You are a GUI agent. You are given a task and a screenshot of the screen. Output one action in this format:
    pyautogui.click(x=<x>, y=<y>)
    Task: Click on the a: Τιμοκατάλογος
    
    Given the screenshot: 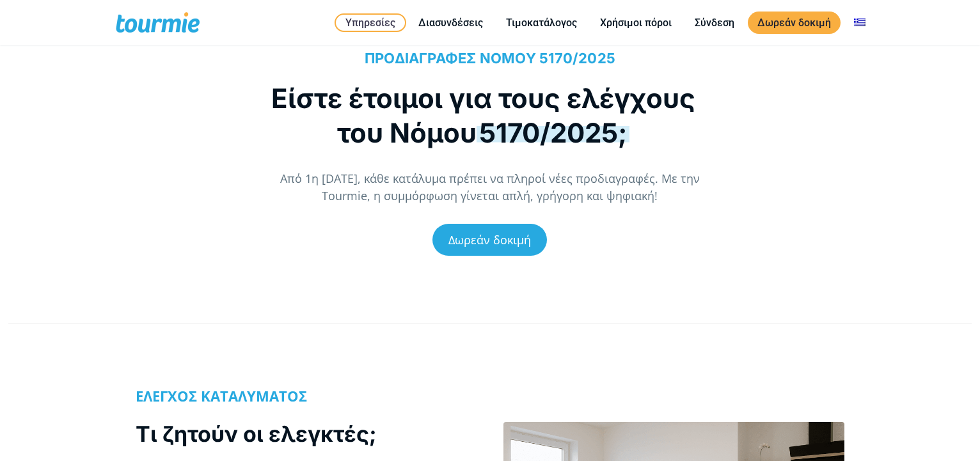 What is the action you would take?
    pyautogui.click(x=541, y=22)
    